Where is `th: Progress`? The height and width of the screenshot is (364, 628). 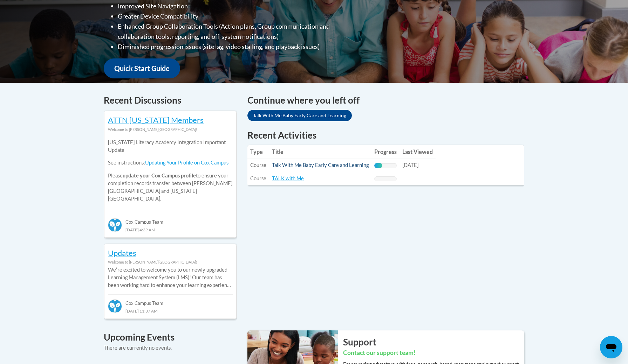 th: Progress is located at coordinates (386, 152).